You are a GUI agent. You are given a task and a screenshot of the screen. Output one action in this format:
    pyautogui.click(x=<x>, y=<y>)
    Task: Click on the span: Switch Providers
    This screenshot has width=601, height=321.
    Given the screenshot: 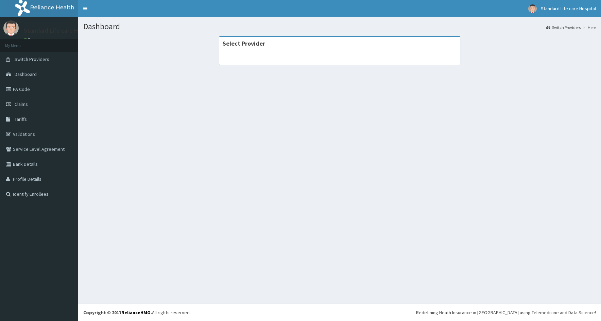 What is the action you would take?
    pyautogui.click(x=32, y=59)
    